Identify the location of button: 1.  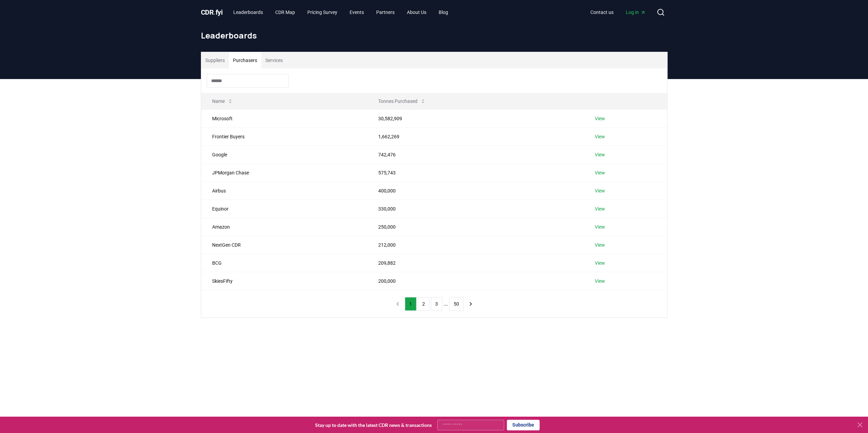
(411, 304).